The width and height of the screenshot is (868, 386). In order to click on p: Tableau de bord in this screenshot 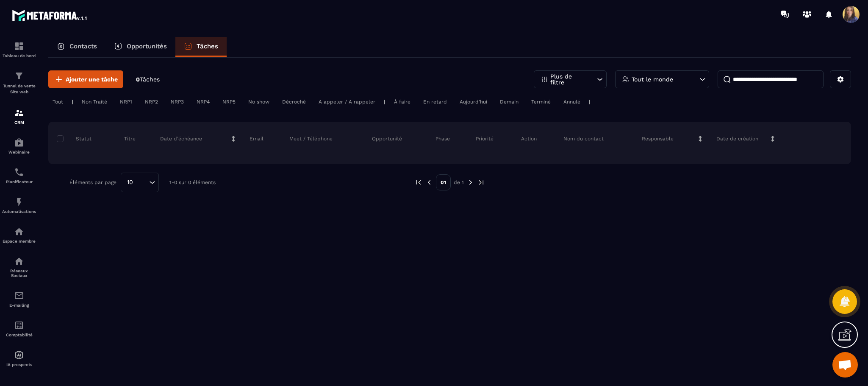, I will do `click(19, 56)`.